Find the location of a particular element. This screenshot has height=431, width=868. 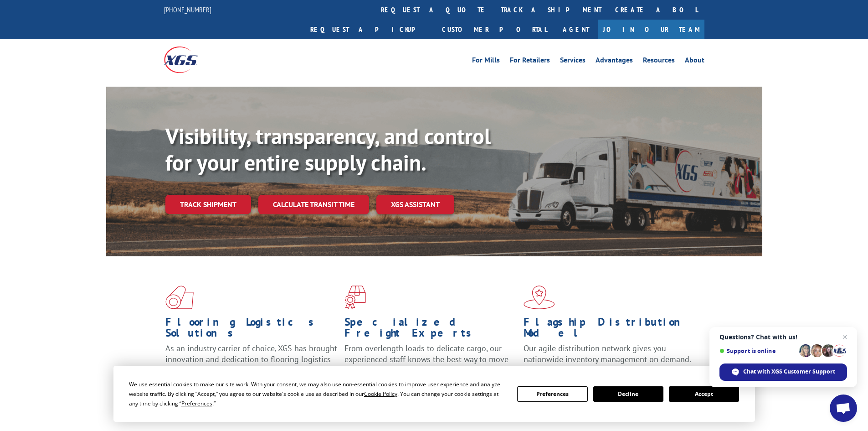

button: Decline is located at coordinates (629, 394).